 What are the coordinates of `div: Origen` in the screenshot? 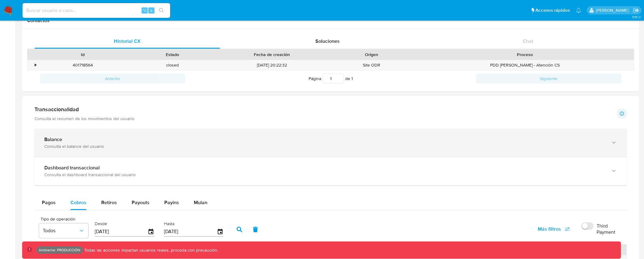 It's located at (372, 55).